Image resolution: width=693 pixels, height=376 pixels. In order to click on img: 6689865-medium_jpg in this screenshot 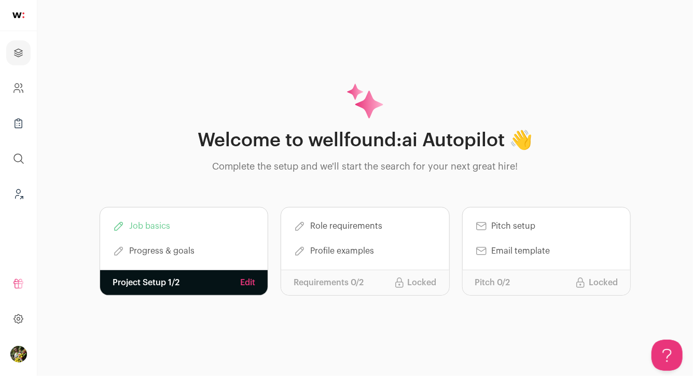, I will do `click(19, 354)`.